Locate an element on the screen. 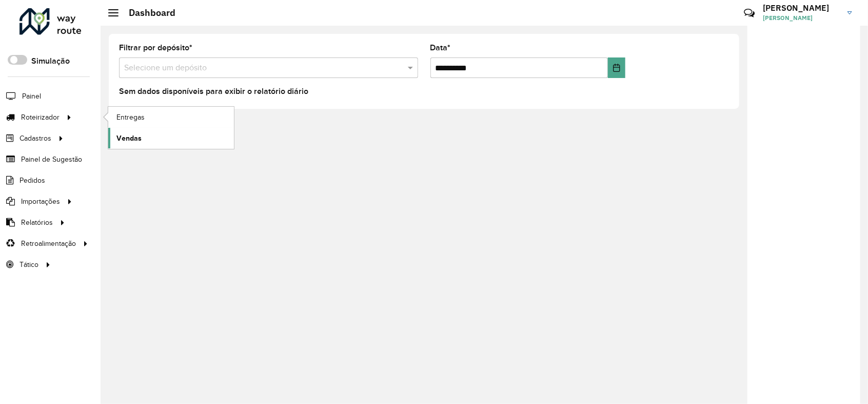  label: Filtrar por depósito is located at coordinates (155, 47).